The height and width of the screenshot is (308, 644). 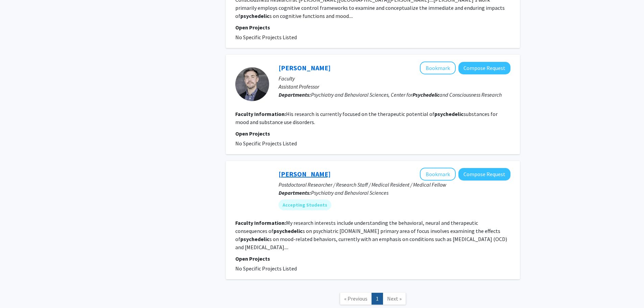 I want to click on b: Psychedelic, so click(x=426, y=94).